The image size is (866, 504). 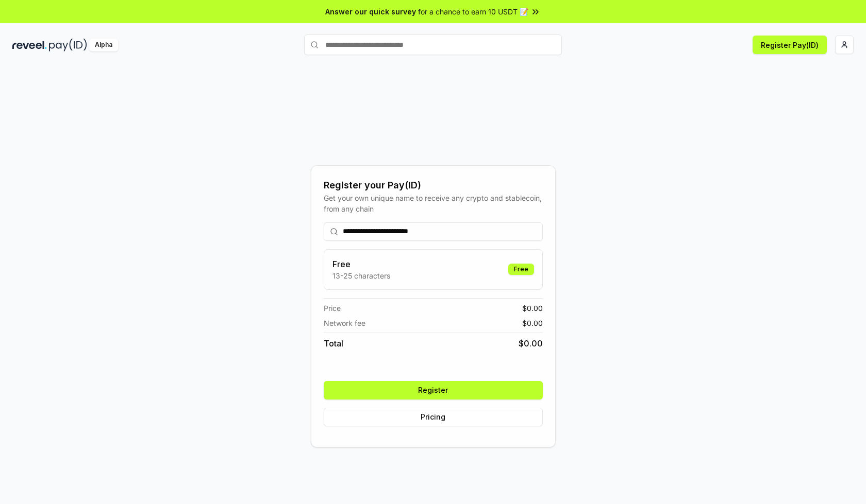 I want to click on button: Pricing, so click(x=433, y=417).